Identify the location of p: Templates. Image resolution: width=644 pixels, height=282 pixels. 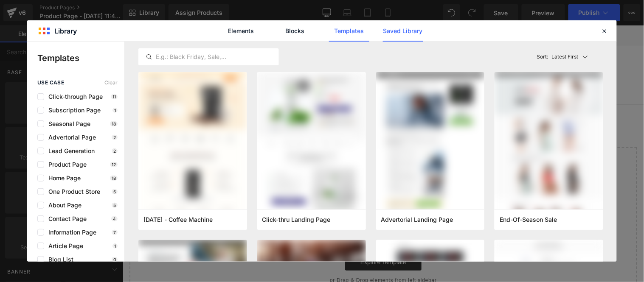
(81, 58).